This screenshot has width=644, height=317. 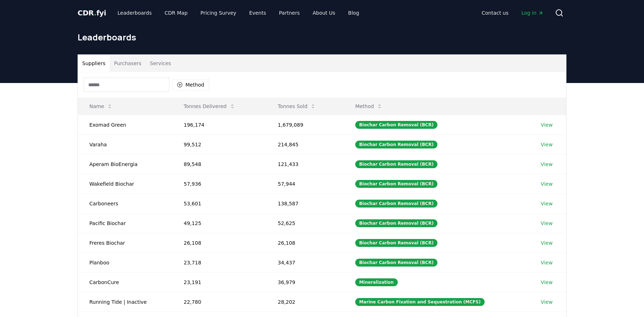 I want to click on button: Services, so click(x=160, y=63).